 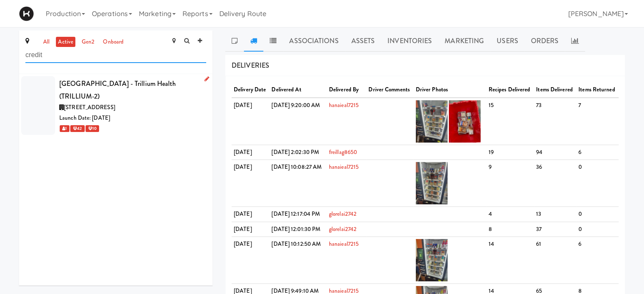 I want to click on a: freillag8650, so click(x=343, y=152).